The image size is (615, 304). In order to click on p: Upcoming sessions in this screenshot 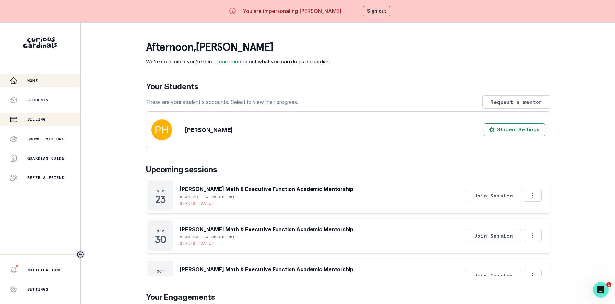, I will do `click(348, 170)`.